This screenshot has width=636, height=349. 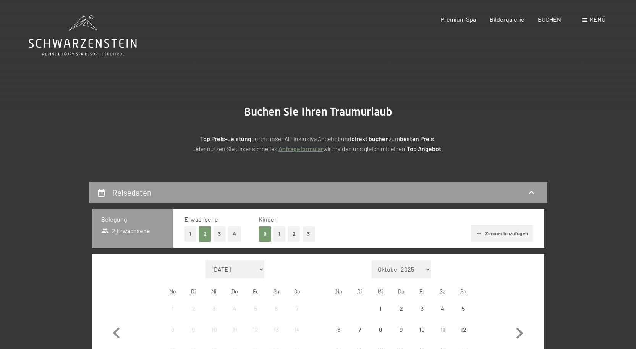 What do you see at coordinates (235, 330) in the screenshot?
I see `div: Thu Sep 11 2025` at bounding box center [235, 330].